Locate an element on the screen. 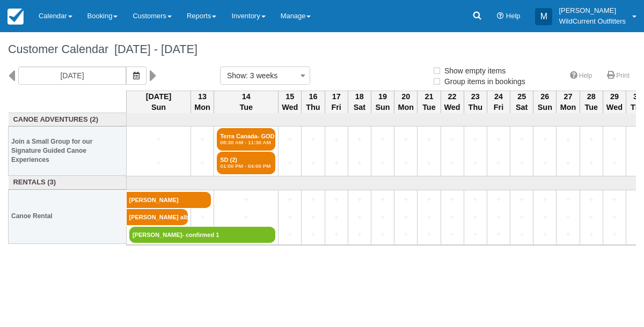 Image resolution: width=644 pixels, height=327 pixels. em: 08:30 AM - 11:30 AM is located at coordinates (246, 143).